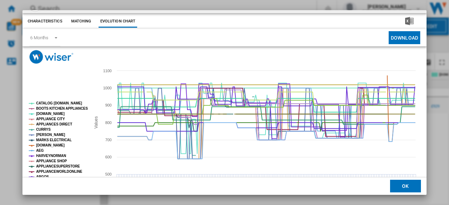  Describe the element at coordinates (410, 21) in the screenshot. I see `img: excel-24x24.png` at that location.